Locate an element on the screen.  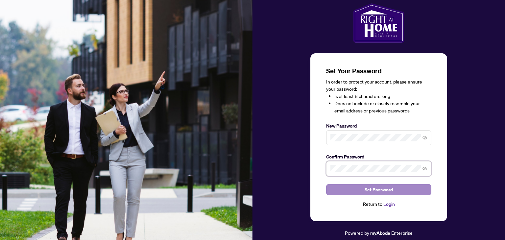
a: Login is located at coordinates (389, 204).